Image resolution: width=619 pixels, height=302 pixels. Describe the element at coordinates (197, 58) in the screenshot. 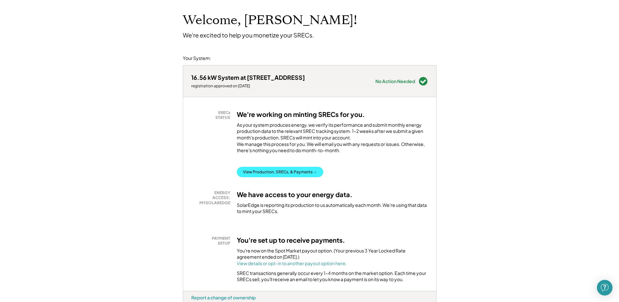

I see `div: Your System:` at that location.